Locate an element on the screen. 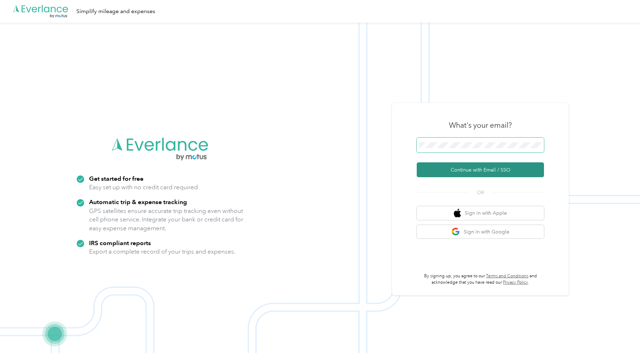 This screenshot has height=353, width=644. button: Continue with Email / SSO is located at coordinates (480, 170).